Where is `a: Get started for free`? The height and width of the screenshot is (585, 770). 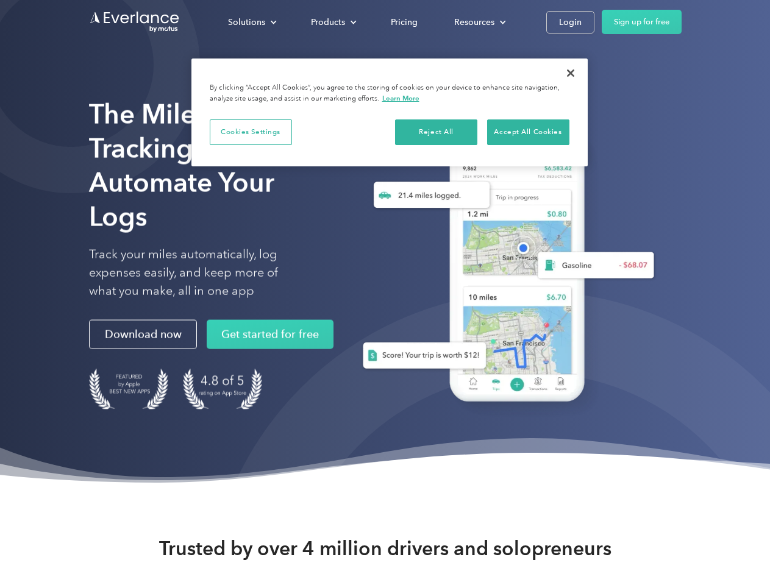 a: Get started for free is located at coordinates (270, 335).